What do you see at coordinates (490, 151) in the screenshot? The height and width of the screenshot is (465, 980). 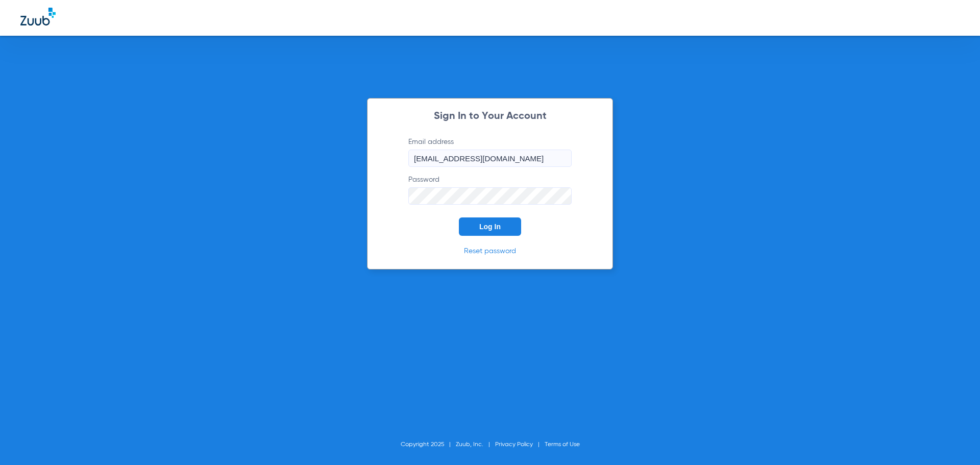 I see `label: Email address` at bounding box center [490, 151].